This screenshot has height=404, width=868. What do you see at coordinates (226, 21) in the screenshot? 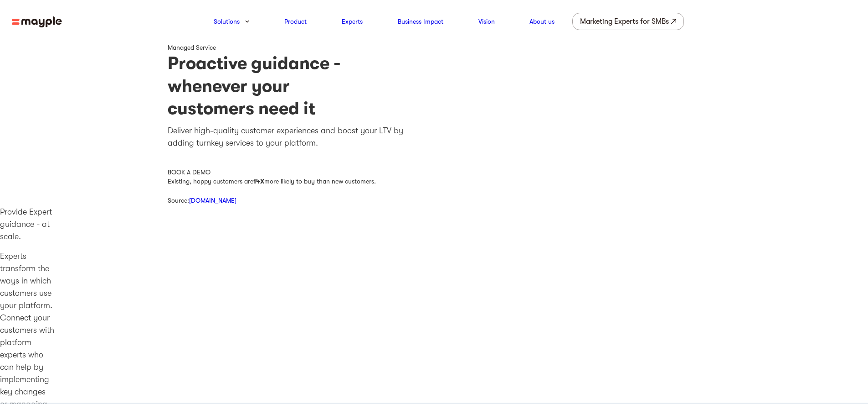
I see `a: Solutions` at bounding box center [226, 21].